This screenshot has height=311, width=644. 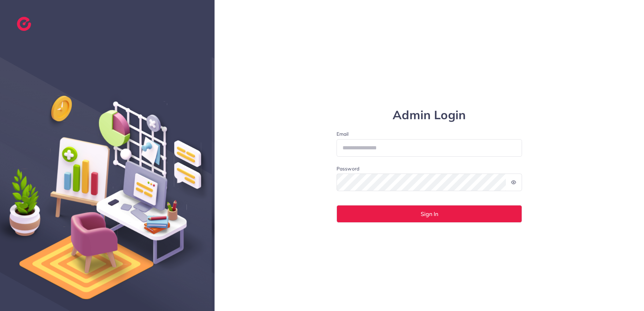 What do you see at coordinates (429, 214) in the screenshot?
I see `button: Sign In` at bounding box center [429, 214].